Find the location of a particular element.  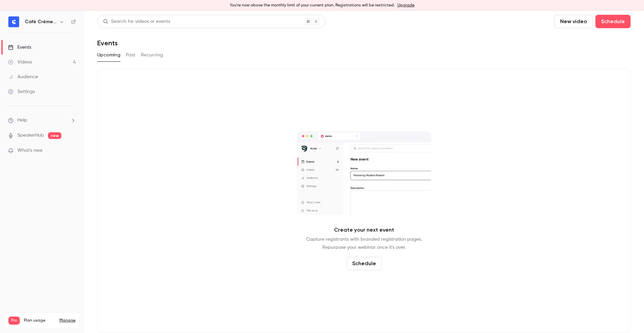

p: Capture registrants with branded registration pages. Repurpose your webinar once it's over. is located at coordinates (364, 244).